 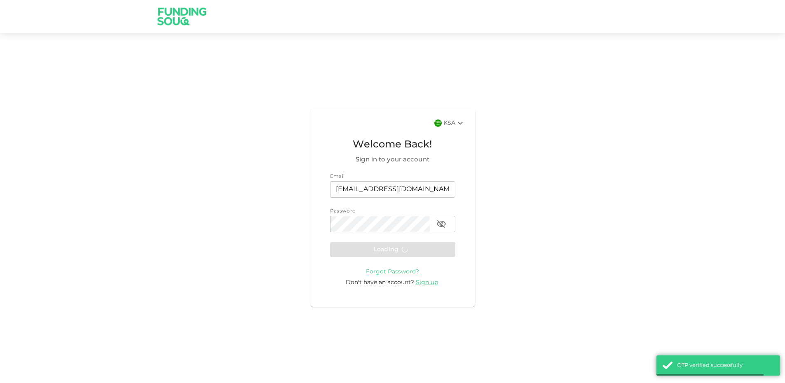 I want to click on span: Sign up, so click(x=427, y=283).